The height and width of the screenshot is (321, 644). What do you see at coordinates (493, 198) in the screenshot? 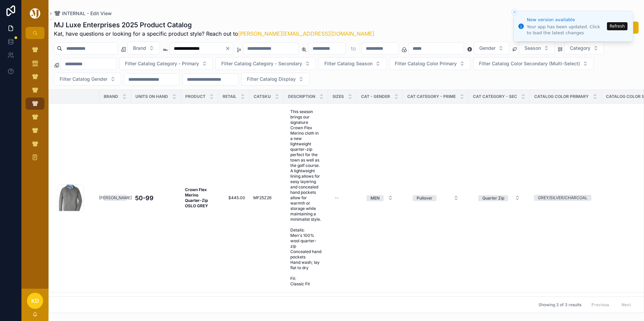
I see `button: Unselect QUARTER_ZIP` at bounding box center [493, 198].